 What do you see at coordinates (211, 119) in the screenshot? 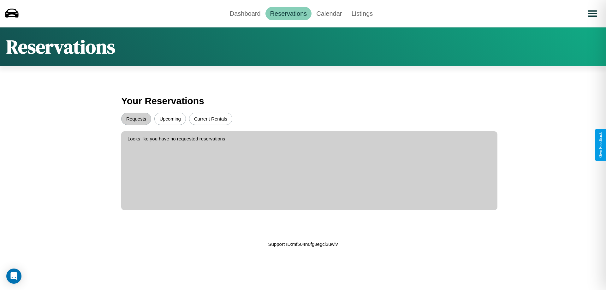
I see `button: Current Rentals` at bounding box center [211, 119].